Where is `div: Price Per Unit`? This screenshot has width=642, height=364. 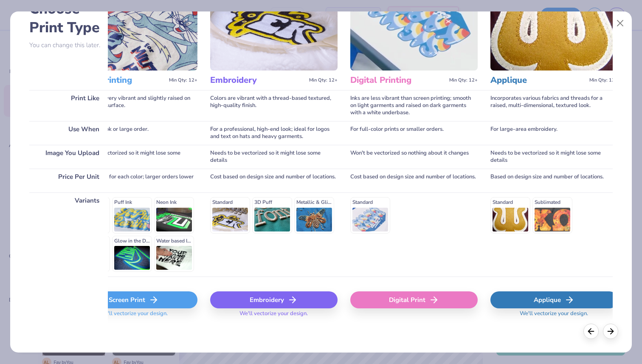
div: Price Per Unit is located at coordinates (68, 181).